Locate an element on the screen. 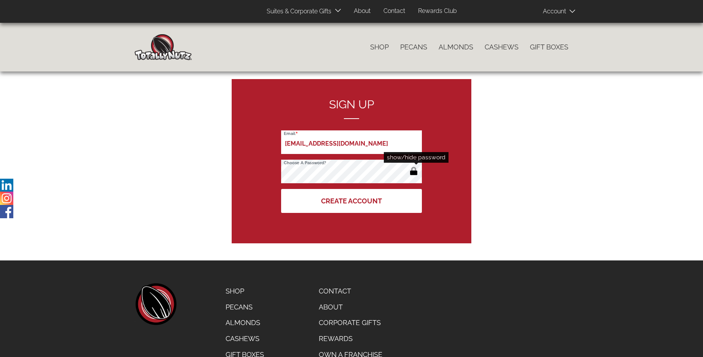  div: show/hide password is located at coordinates (416, 157).